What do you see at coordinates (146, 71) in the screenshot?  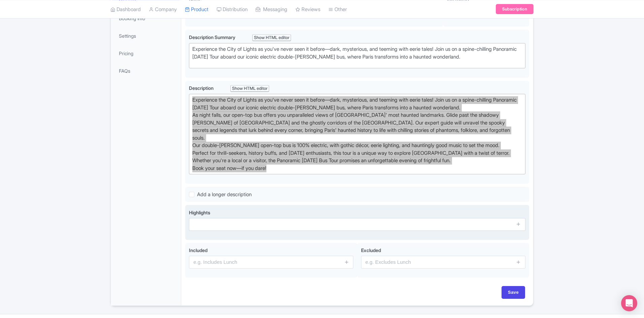 I see `a: FAQs` at bounding box center [146, 71].